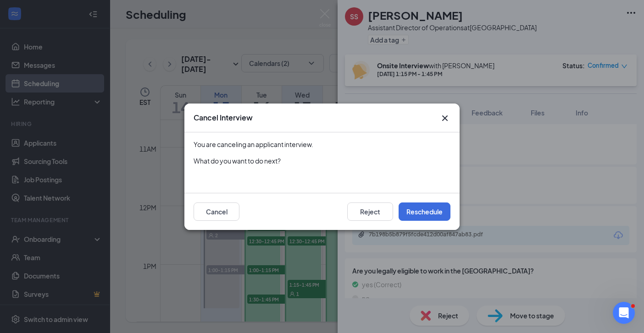  What do you see at coordinates (445, 118) in the screenshot?
I see `button: Close` at bounding box center [445, 118].